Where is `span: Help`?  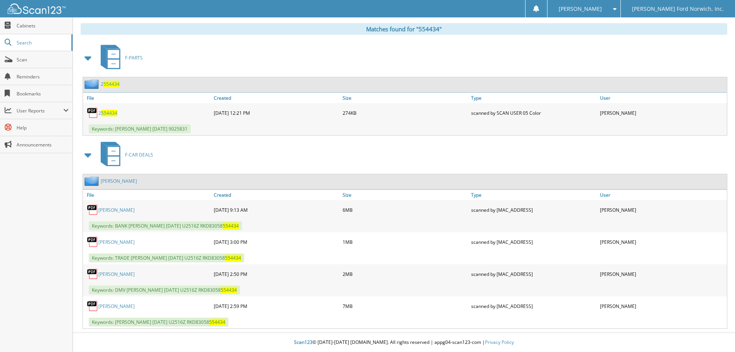 span: Help is located at coordinates (42, 127).